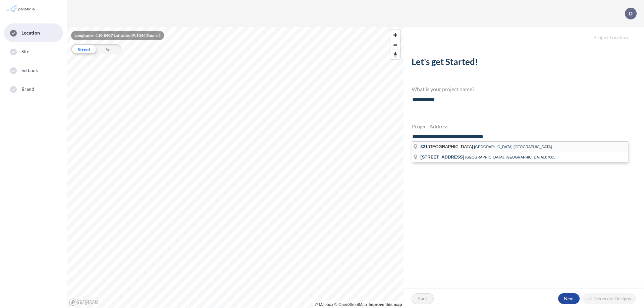  Describe the element at coordinates (524, 33) in the screenshot. I see `h5: Project Location` at that location.